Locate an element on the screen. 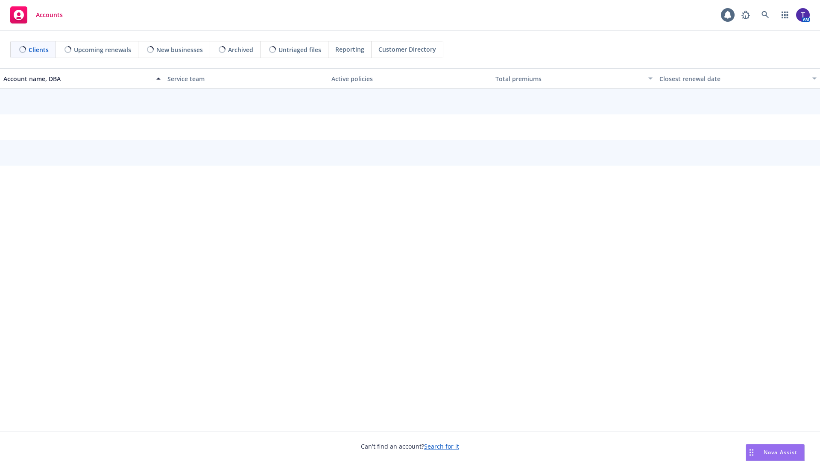  span: Reporting is located at coordinates (350, 49).